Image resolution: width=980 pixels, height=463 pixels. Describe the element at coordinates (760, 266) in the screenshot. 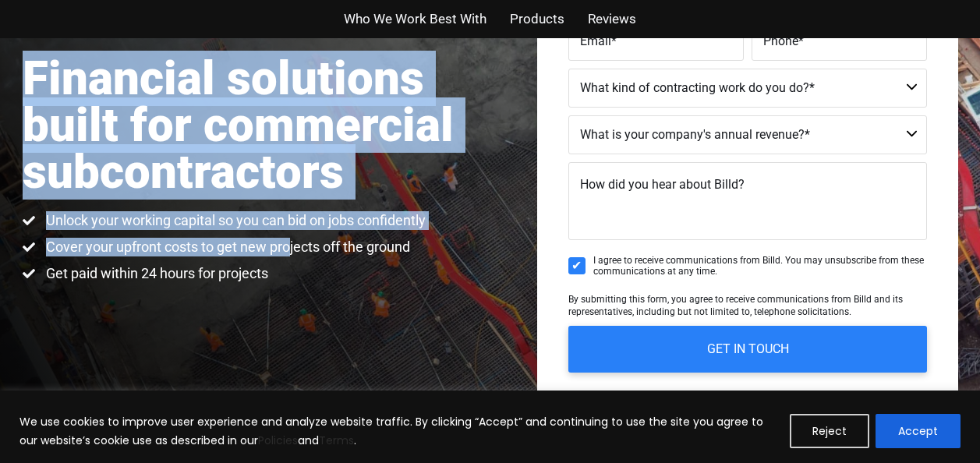

I see `span: I agree to receive communications from Billd. You may unsubscribe from these communications at an...` at that location.